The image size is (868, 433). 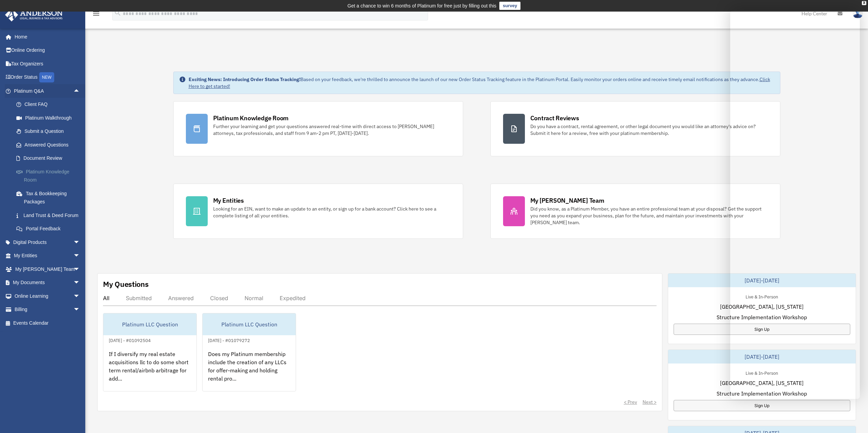 What do you see at coordinates (50, 145) in the screenshot?
I see `a: Answered Questions` at bounding box center [50, 145].